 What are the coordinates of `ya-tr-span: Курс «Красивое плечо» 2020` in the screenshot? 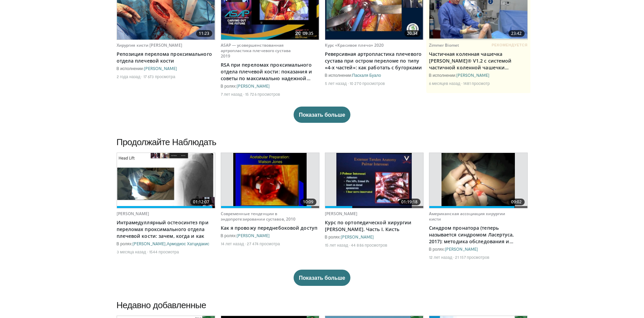 It's located at (354, 45).